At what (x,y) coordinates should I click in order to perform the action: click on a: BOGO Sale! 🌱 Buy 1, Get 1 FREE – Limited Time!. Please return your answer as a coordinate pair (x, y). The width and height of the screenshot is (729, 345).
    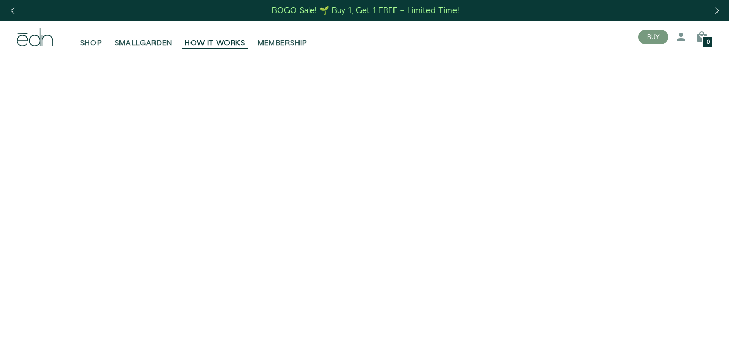
    Looking at the image, I should click on (365, 10).